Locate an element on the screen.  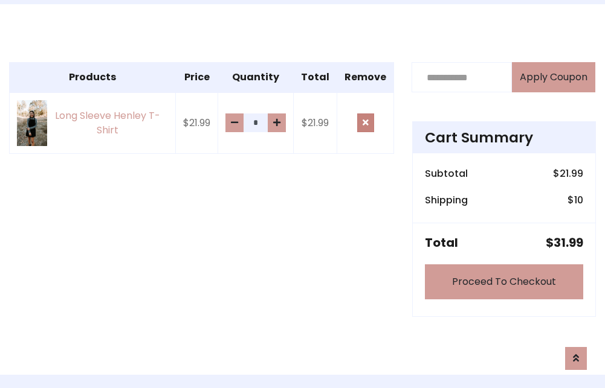
span: 31.99 is located at coordinates (568, 243).